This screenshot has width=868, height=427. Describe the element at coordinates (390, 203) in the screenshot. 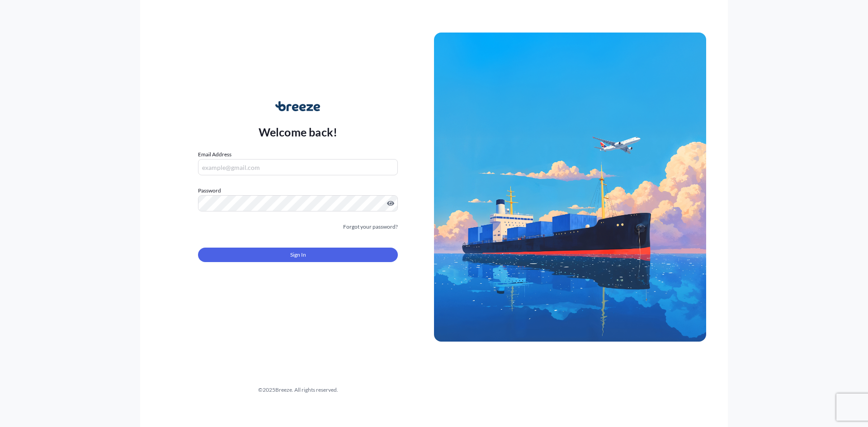

I see `button: Show password` at that location.